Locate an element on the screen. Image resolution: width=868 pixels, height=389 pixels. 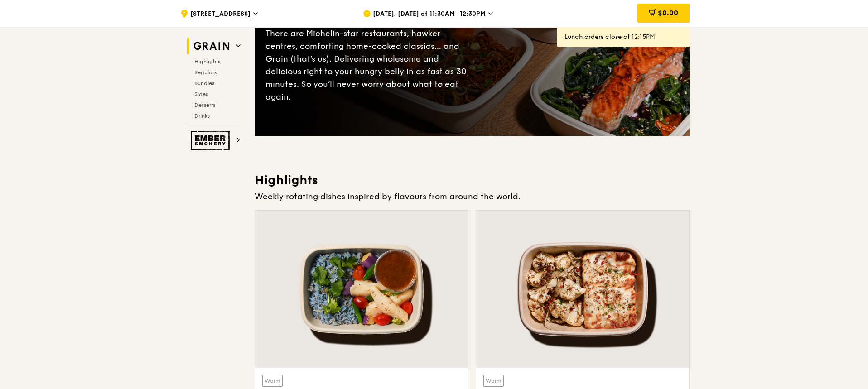
span: Regulars is located at coordinates (206, 72).